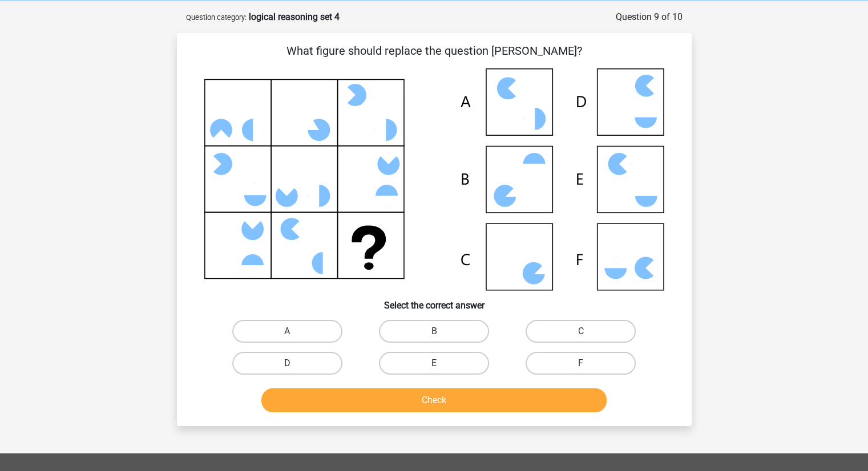 The image size is (868, 471). Describe the element at coordinates (649, 17) in the screenshot. I see `div: Question 9 of 10` at that location.